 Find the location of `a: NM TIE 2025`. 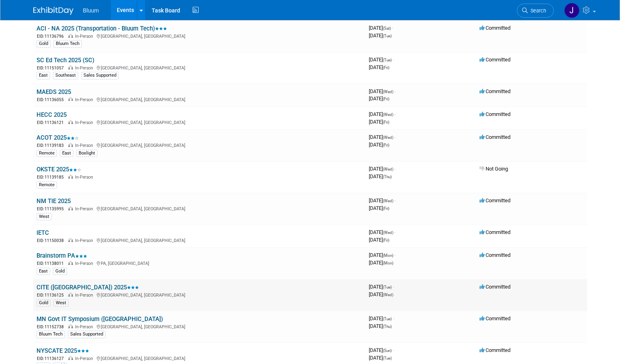

a: NM TIE 2025 is located at coordinates (53, 201).